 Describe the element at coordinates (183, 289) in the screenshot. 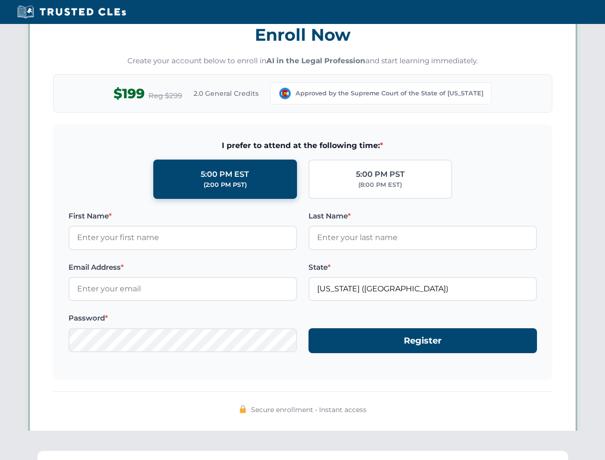

I see `input: Enter your email` at that location.